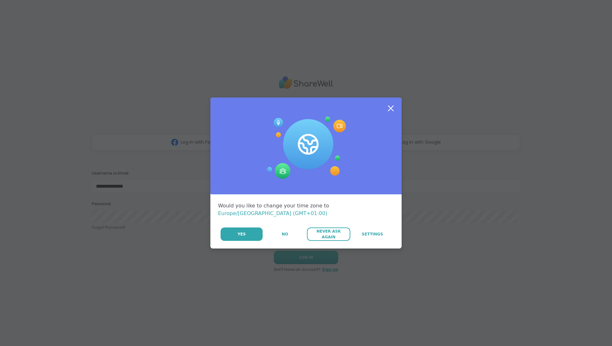 The height and width of the screenshot is (346, 612). Describe the element at coordinates (328, 234) in the screenshot. I see `button: Never Ask Again` at that location.